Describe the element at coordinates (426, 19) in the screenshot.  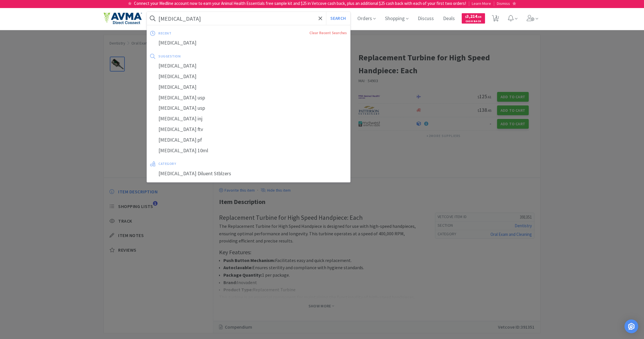
I see `a: Discuss` at that location.